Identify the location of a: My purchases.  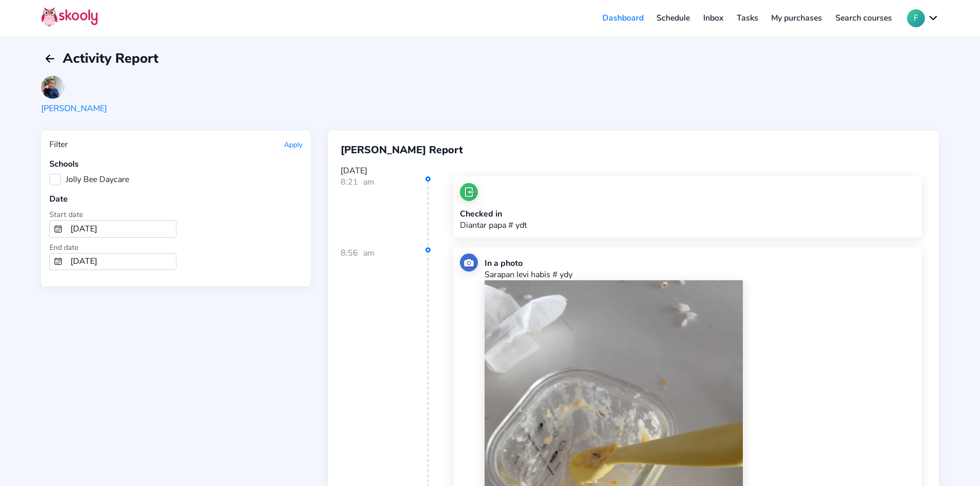
(797, 18).